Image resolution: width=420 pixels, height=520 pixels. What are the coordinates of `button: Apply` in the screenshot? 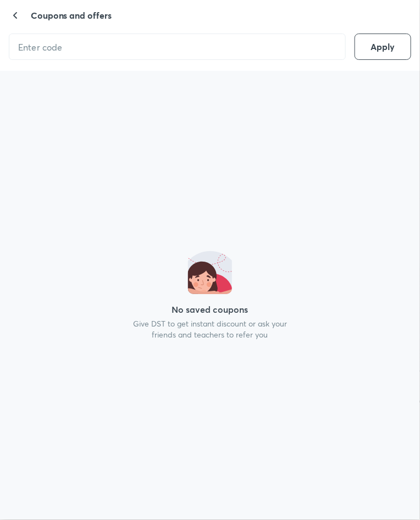 It's located at (383, 46).